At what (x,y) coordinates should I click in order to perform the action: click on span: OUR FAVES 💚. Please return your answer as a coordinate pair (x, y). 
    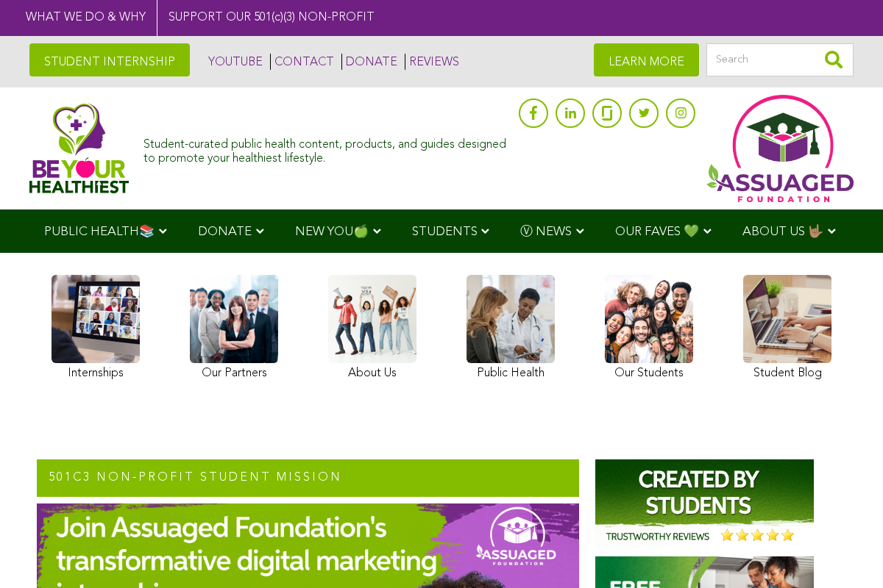
    Looking at the image, I should click on (657, 231).